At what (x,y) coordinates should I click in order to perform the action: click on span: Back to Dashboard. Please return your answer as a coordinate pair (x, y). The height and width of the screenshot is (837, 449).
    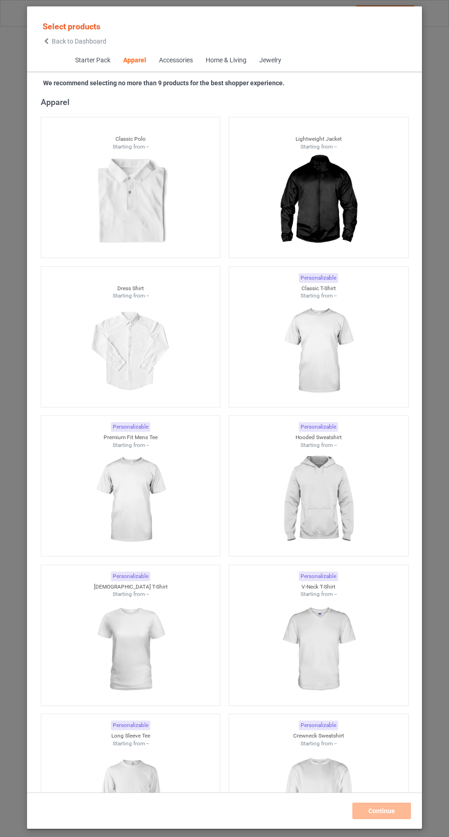
    Looking at the image, I should click on (79, 41).